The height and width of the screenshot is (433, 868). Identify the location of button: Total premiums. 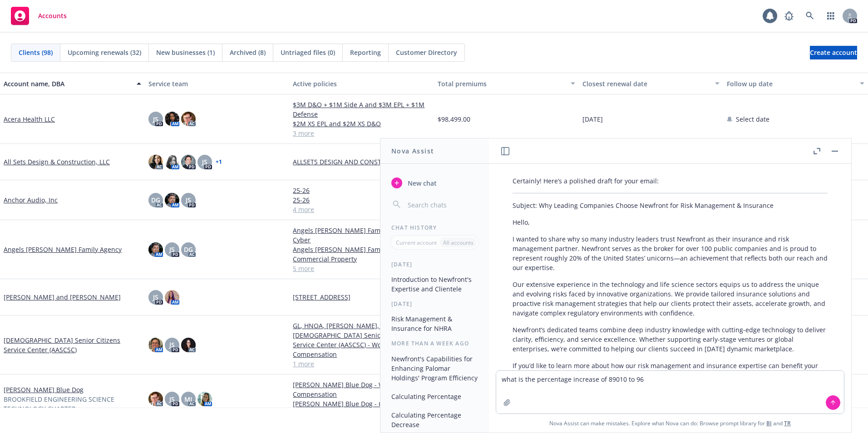
(506, 83).